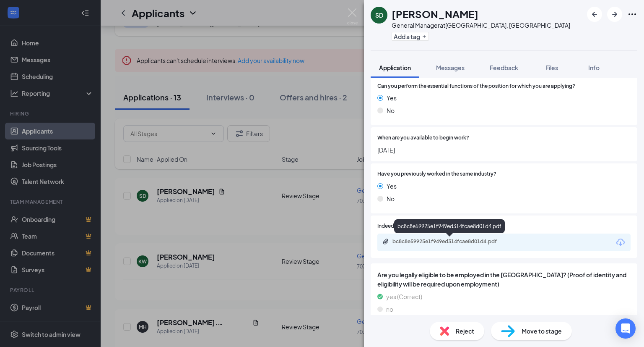  I want to click on button: ArrowRight, so click(615, 14).